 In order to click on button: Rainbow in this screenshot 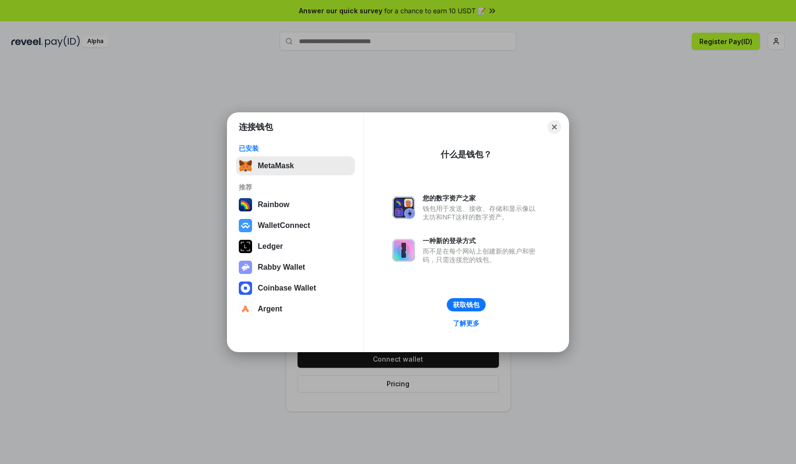, I will do `click(295, 205)`.